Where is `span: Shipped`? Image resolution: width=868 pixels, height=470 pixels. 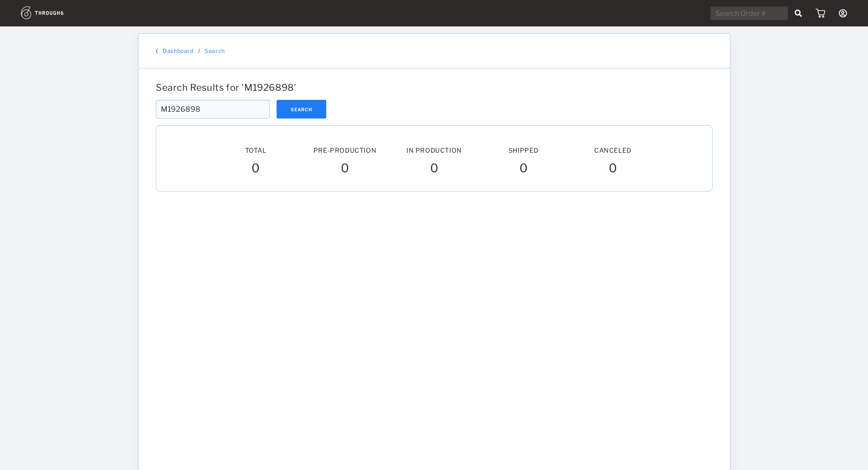
span: Shipped is located at coordinates (523, 150).